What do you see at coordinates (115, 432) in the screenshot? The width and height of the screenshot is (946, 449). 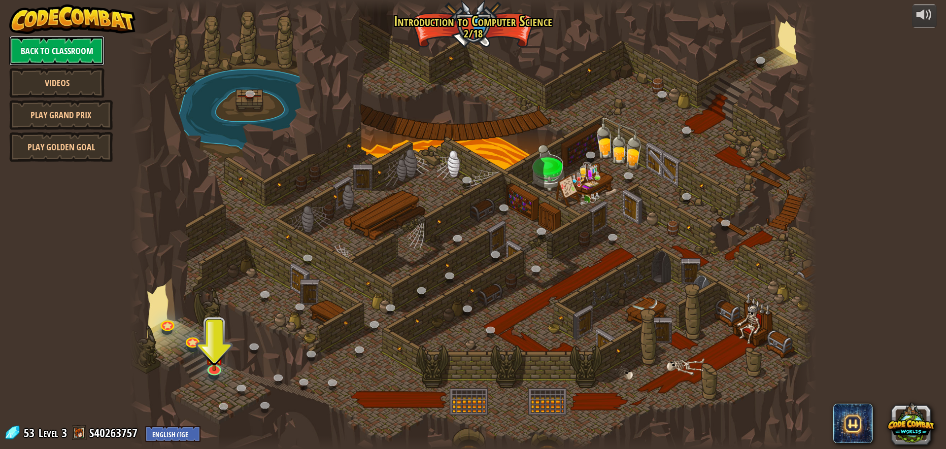 I see `a: S40263757` at bounding box center [115, 432].